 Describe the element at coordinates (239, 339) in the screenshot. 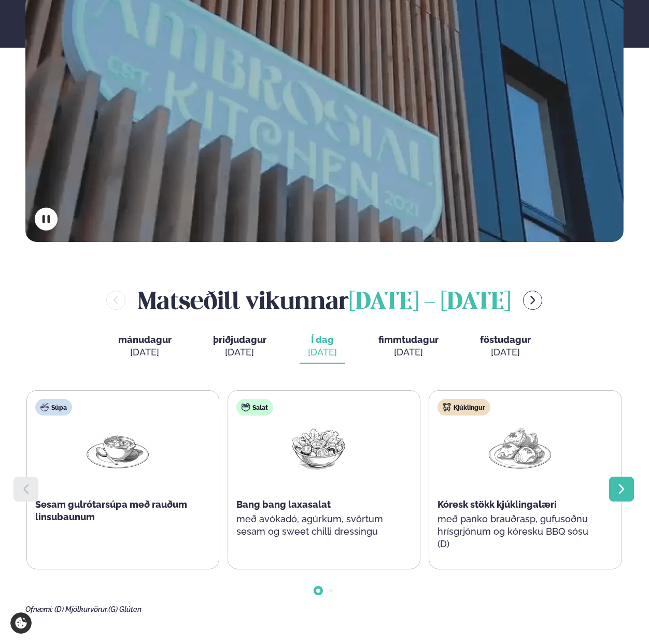

I see `span: þriðjudagur` at that location.